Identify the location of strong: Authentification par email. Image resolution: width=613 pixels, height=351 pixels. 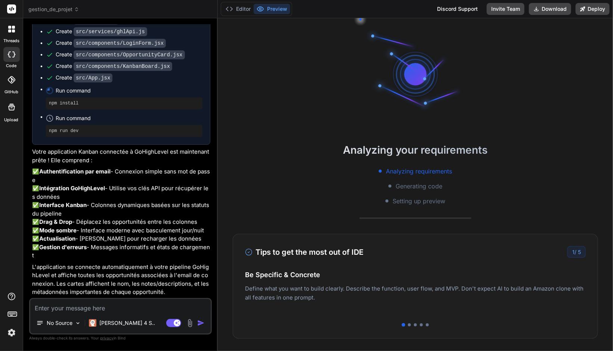
(75, 171).